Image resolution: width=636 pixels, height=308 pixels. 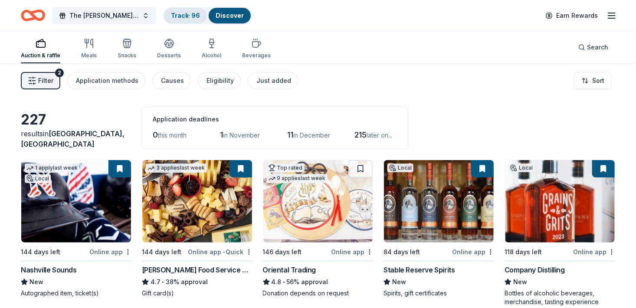 What do you see at coordinates (155, 282) in the screenshot?
I see `span: 4.7` at bounding box center [155, 282].